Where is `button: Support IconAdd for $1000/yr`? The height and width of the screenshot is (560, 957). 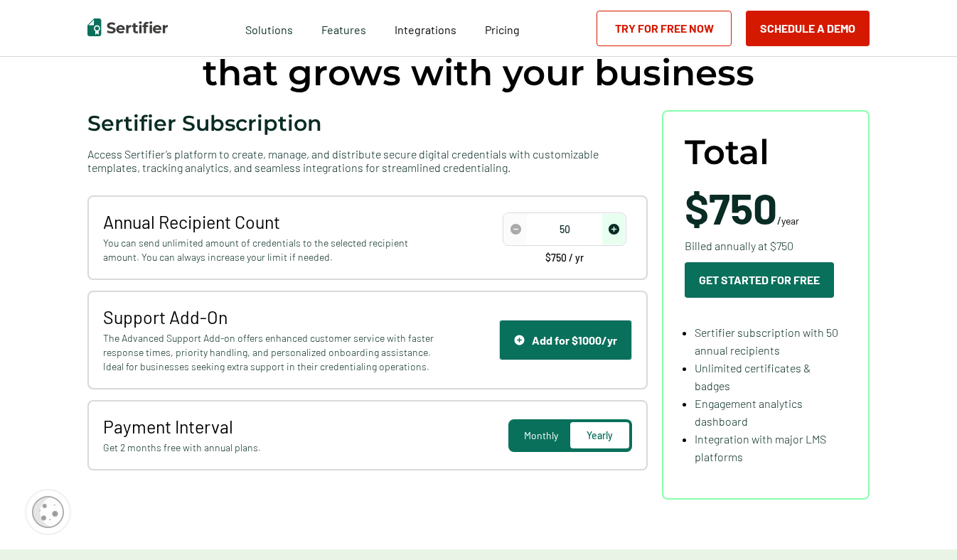
button: Support IconAdd for $1000/yr is located at coordinates (565, 339).